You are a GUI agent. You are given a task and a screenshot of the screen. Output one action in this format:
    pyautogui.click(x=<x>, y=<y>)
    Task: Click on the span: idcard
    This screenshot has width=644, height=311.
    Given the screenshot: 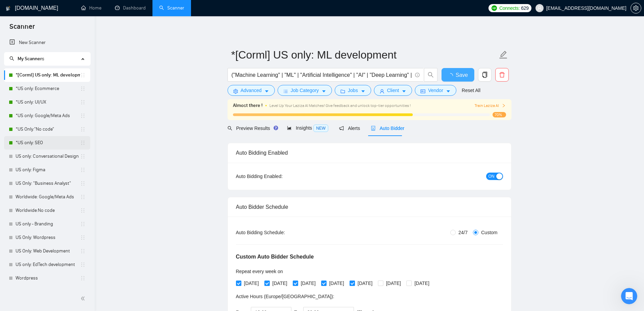 What is the action you would take?
    pyautogui.click(x=423, y=91)
    